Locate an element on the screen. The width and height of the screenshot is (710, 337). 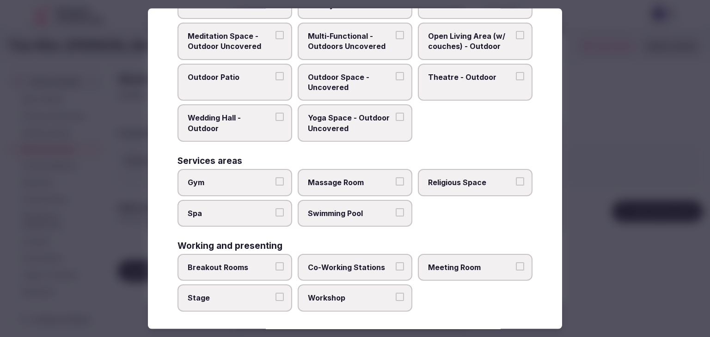
h3: Working and presenting is located at coordinates (230, 246).